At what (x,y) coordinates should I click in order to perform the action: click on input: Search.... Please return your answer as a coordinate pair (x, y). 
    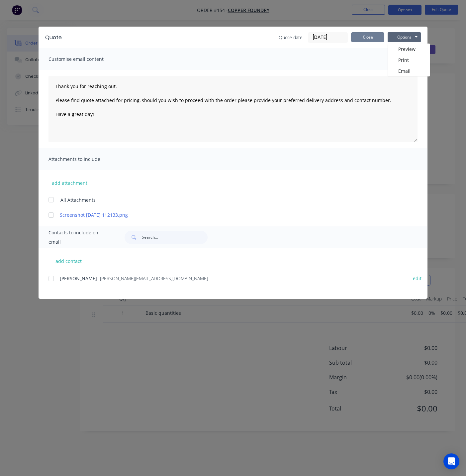
    Looking at the image, I should click on (175, 237).